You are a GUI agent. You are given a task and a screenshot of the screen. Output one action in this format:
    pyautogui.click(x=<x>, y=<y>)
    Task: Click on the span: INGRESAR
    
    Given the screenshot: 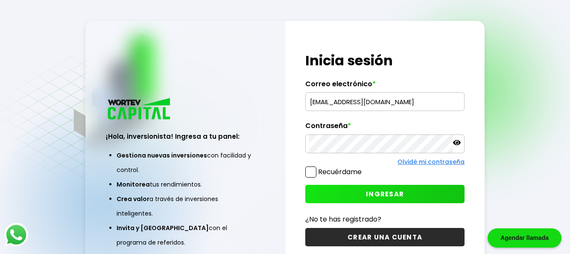 What is the action you would take?
    pyautogui.click(x=385, y=194)
    